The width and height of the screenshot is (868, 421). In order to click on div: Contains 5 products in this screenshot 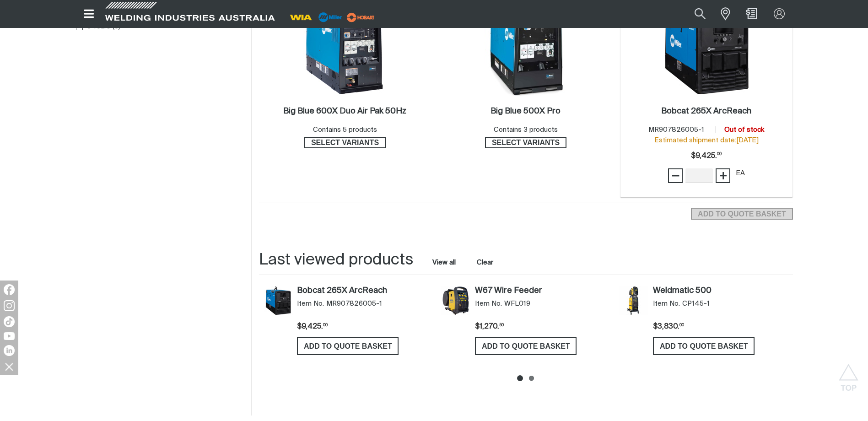, I will do `click(345, 130)`.